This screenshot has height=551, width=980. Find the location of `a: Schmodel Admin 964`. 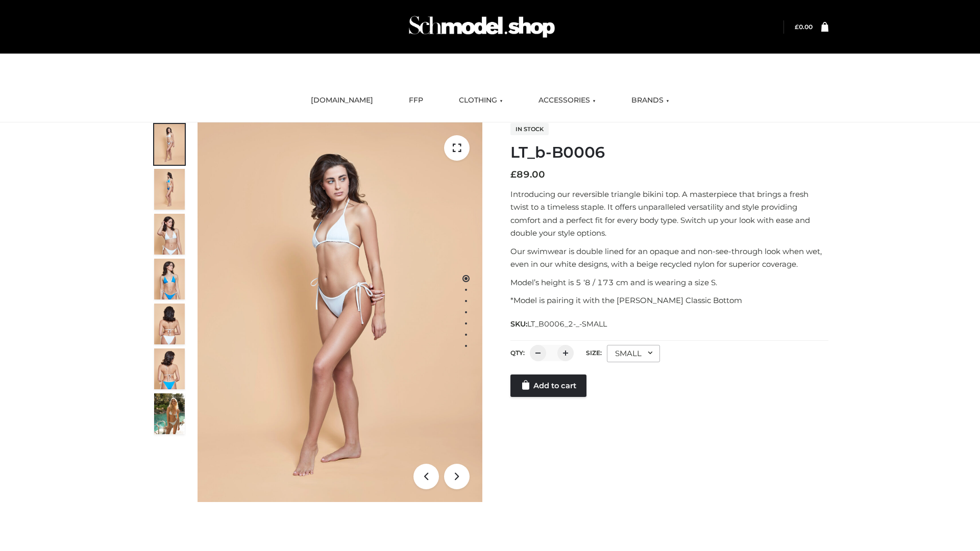

a: Schmodel Admin 964 is located at coordinates (482, 26).